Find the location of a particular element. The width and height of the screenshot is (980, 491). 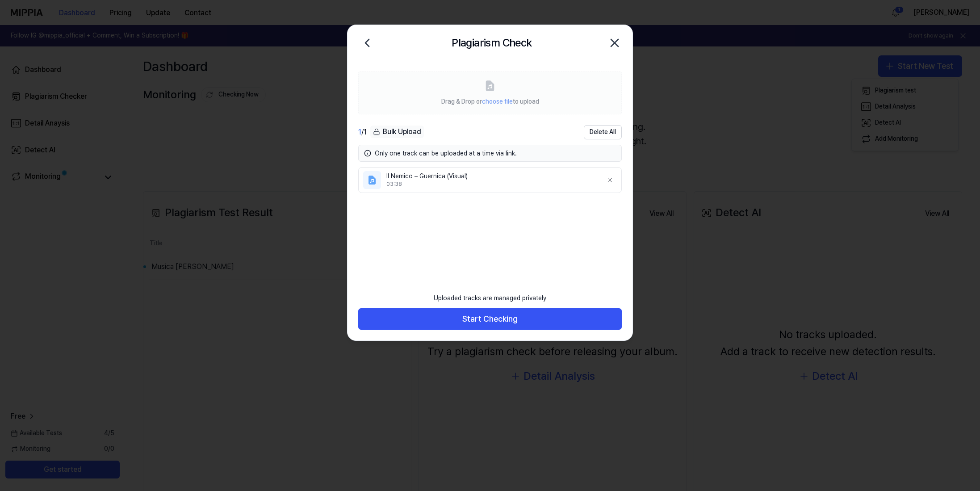

span: choose file is located at coordinates (497, 101).